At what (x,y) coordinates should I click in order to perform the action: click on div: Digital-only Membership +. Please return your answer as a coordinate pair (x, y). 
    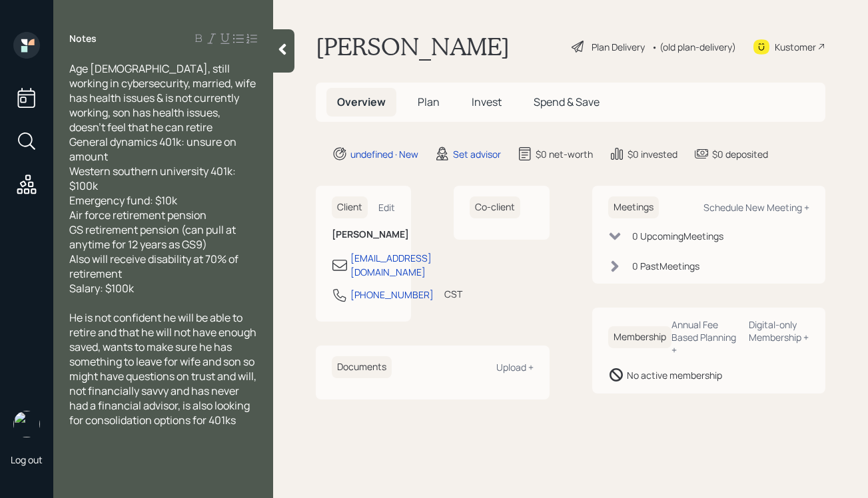
    Looking at the image, I should click on (779, 331).